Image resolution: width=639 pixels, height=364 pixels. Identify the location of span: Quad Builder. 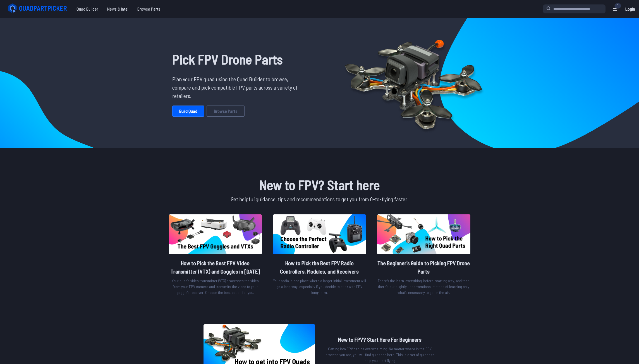
(88, 9).